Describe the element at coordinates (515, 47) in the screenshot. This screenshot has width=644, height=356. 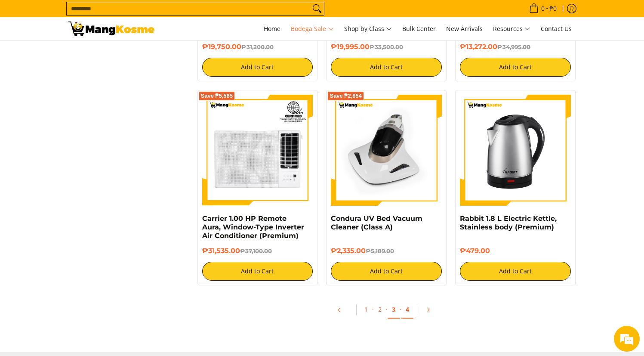
I see `h6: ₱13,272.00` at that location.